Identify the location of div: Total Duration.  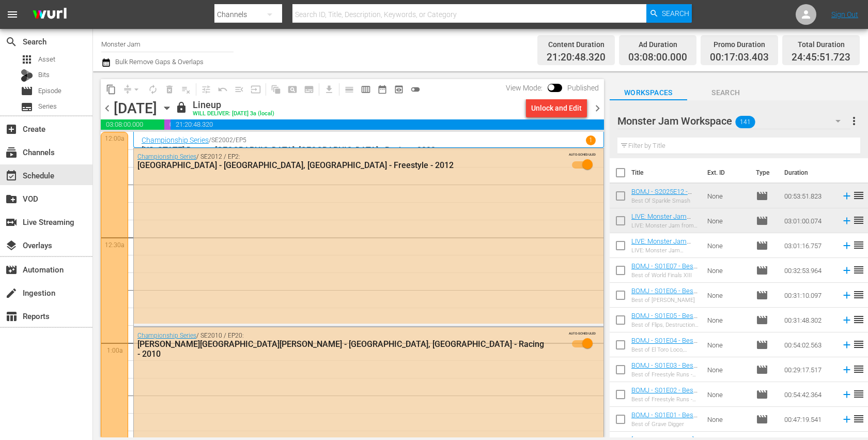
(821, 44).